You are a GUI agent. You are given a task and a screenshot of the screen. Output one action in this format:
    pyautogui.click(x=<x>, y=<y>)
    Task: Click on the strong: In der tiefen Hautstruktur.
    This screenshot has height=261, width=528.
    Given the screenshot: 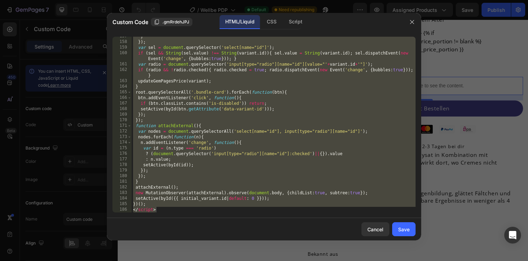 What is the action you would take?
    pyautogui.click(x=256, y=161)
    